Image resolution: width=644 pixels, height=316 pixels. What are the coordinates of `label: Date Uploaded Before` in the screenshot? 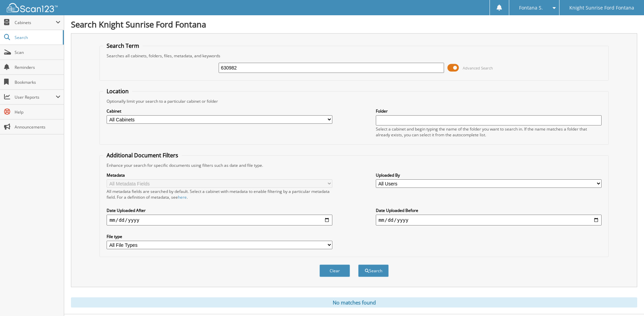 It's located at (488, 210).